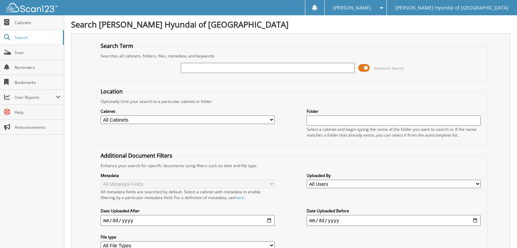  What do you see at coordinates (290, 56) in the screenshot?
I see `div: Searches all cabinets, folders, files, metadata, and keywords` at bounding box center [290, 56].